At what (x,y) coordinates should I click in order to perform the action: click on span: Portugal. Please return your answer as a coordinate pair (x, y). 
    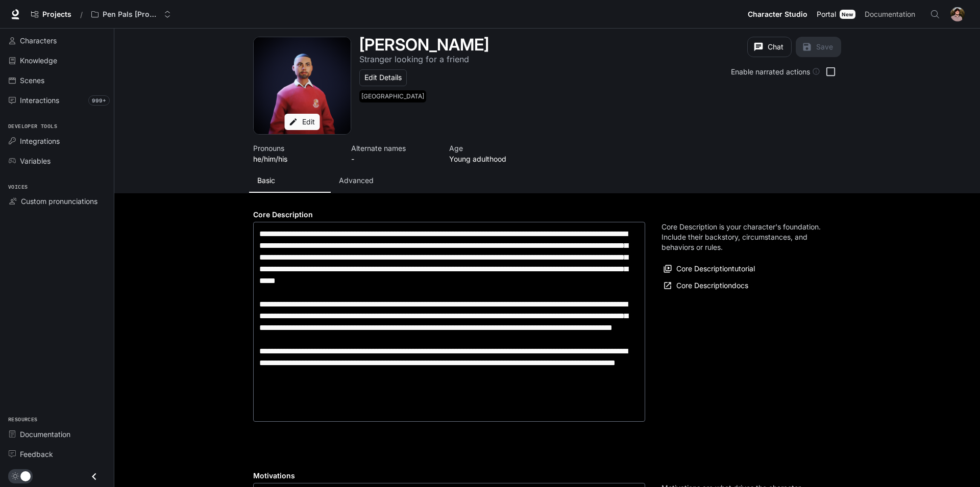
    Looking at the image, I should click on (394, 97).